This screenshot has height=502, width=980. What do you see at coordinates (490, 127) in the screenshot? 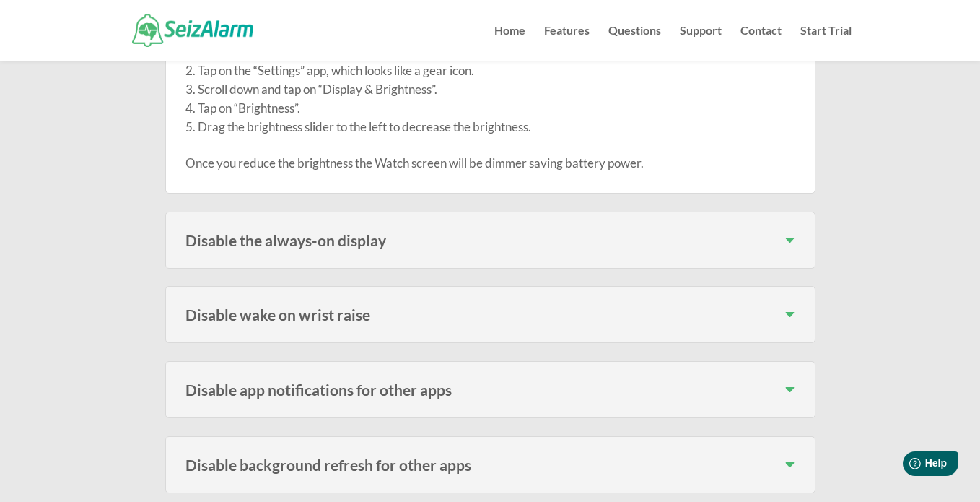
I see `li: Drag the brightness slider to the left to decrease the brightness.` at bounding box center [490, 127].